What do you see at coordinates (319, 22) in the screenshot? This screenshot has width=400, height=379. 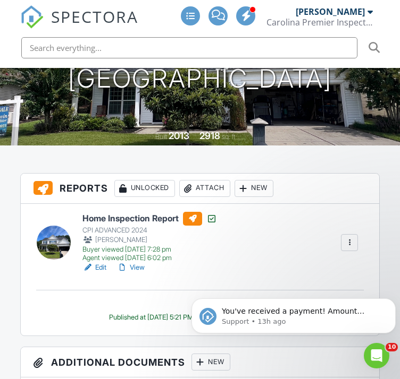 I see `div: Carolina Premier Inspections LLC` at bounding box center [319, 22].